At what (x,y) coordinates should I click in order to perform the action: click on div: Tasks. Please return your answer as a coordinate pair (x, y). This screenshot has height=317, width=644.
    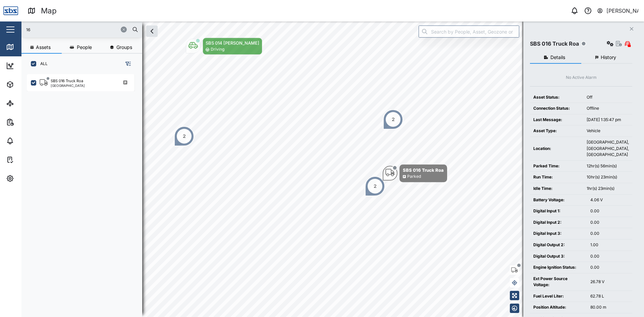
    Looking at the image, I should click on (27, 160).